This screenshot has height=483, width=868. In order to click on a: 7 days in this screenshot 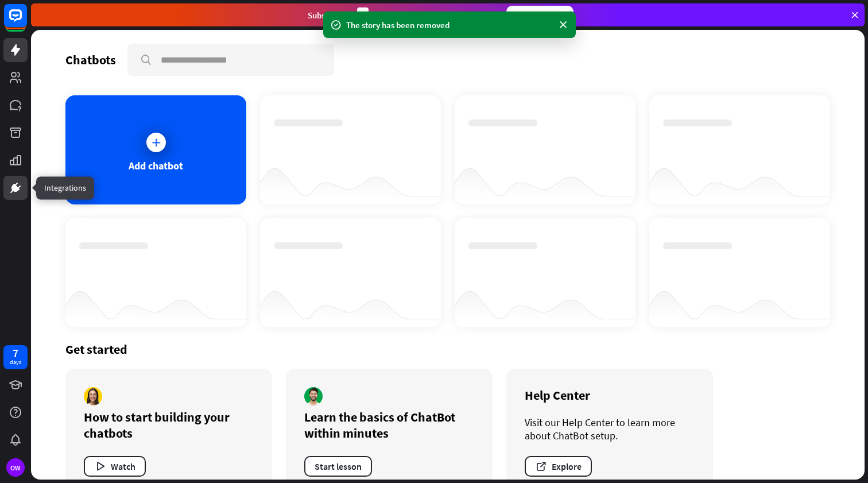, I will do `click(16, 357)`.